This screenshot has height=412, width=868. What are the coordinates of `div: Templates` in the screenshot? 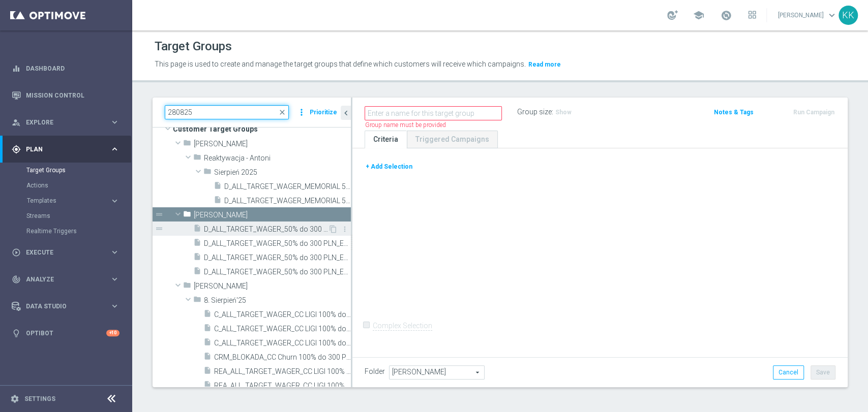 It's located at (79, 201).